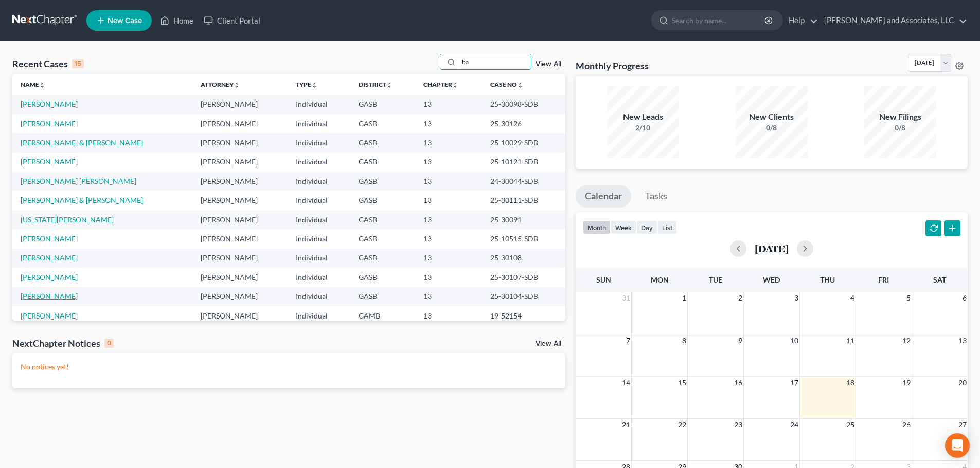  Describe the element at coordinates (220, 84) in the screenshot. I see `a: Attorneyunfold_more` at that location.